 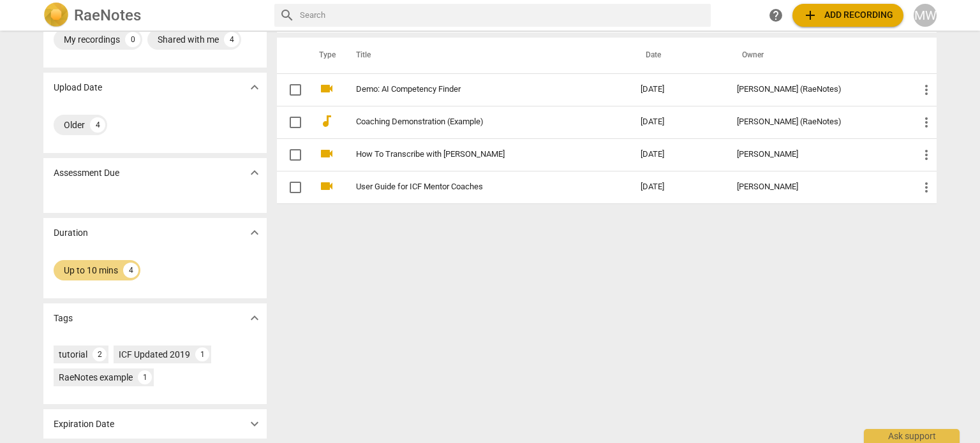 What do you see at coordinates (96, 378) in the screenshot?
I see `div: RaeNotes example` at bounding box center [96, 378].